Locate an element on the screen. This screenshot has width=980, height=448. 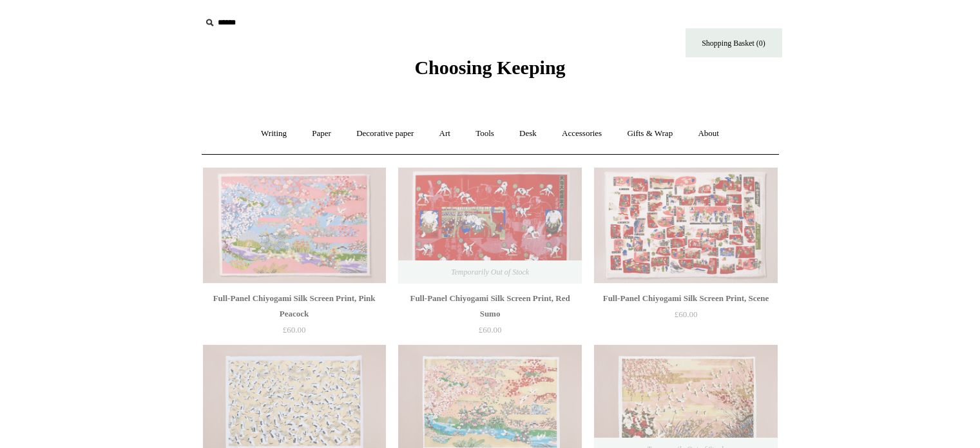
a: Desk is located at coordinates (528, 133).